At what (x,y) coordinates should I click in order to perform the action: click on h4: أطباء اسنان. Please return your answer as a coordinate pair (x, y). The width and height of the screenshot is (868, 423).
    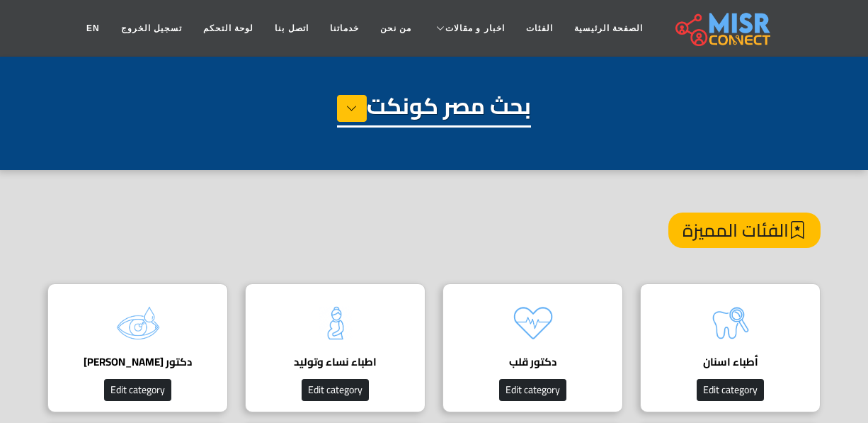
    Looking at the image, I should click on (730, 362).